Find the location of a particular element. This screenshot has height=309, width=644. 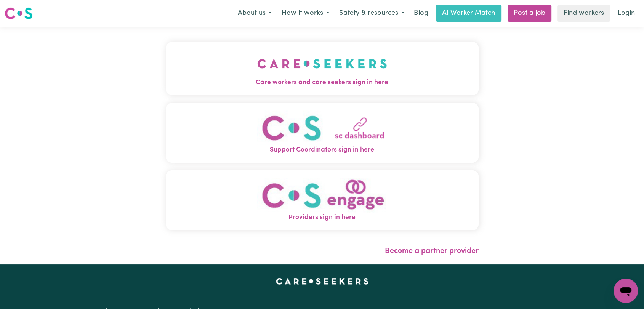

button: Support Coordinators sign in here is located at coordinates (322, 133).